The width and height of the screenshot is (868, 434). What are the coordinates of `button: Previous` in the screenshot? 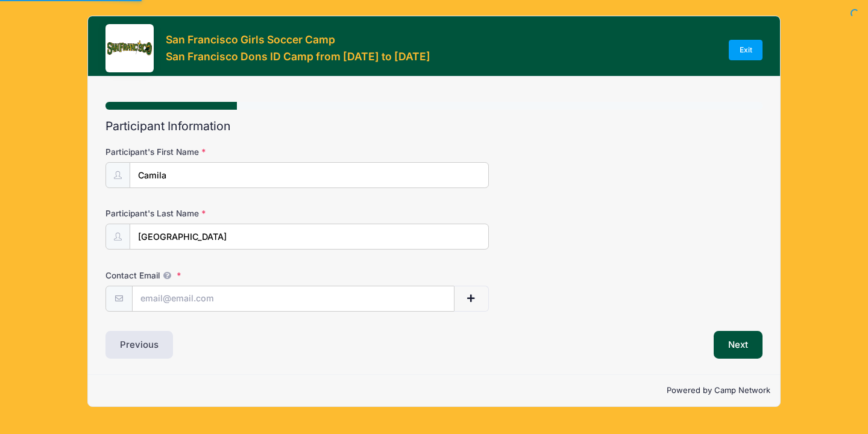 It's located at (139, 345).